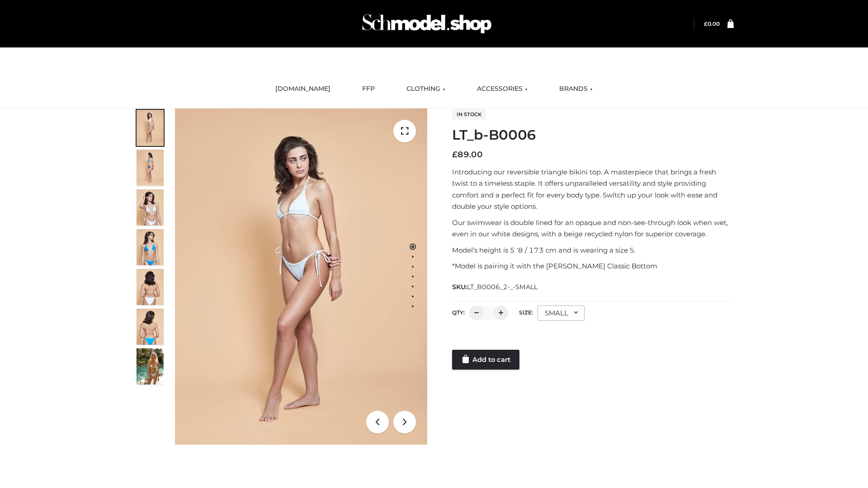 Image resolution: width=868 pixels, height=488 pixels. I want to click on img: ArielClassicBikiniTop_CloudNine_AzureSky_OW114ECO_8-scaled.jpg, so click(150, 327).